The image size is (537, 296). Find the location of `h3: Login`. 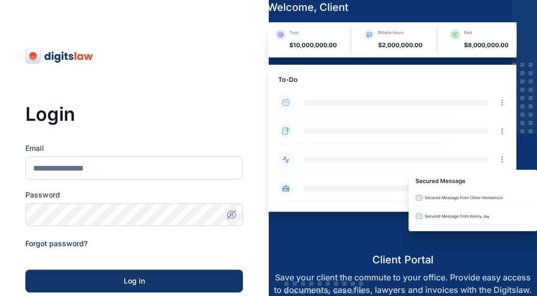

h3: Login is located at coordinates (134, 114).